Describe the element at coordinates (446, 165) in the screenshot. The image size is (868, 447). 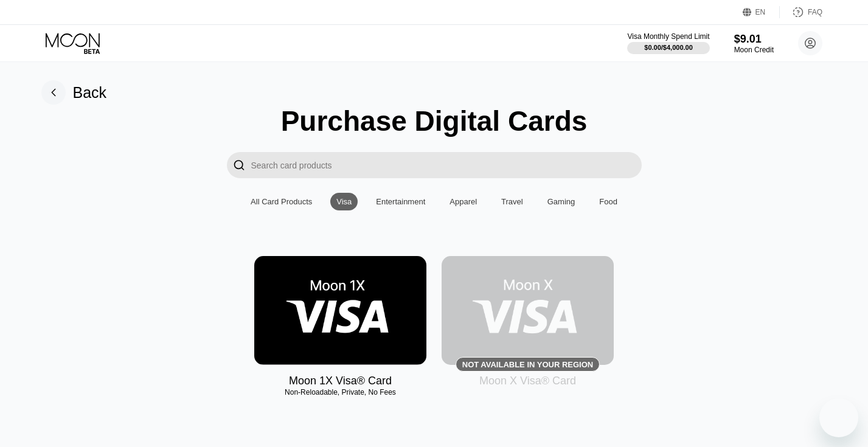
I see `input: Search card products` at that location.